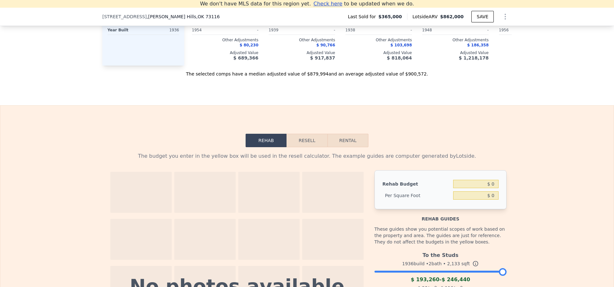 This screenshot has width=614, height=287. I want to click on div: 1936, so click(162, 30).